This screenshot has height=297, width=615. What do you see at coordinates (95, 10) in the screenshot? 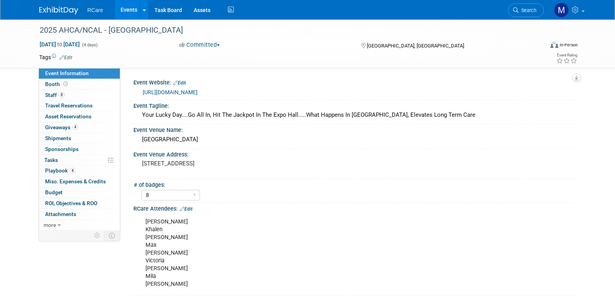
I see `span: RCare` at bounding box center [95, 10].